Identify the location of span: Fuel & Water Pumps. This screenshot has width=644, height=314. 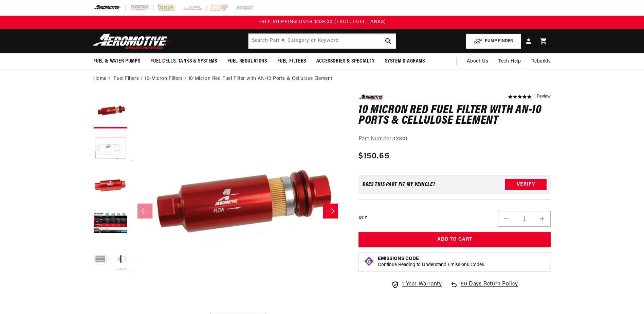
(117, 61).